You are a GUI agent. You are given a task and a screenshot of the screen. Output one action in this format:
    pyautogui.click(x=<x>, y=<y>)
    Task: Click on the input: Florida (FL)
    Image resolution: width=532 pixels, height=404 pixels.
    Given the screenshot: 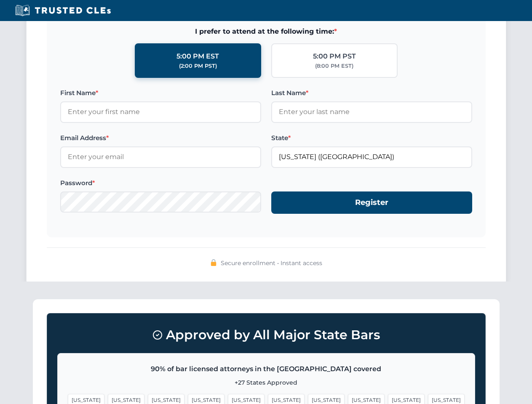 What is the action you would take?
    pyautogui.click(x=371, y=157)
    